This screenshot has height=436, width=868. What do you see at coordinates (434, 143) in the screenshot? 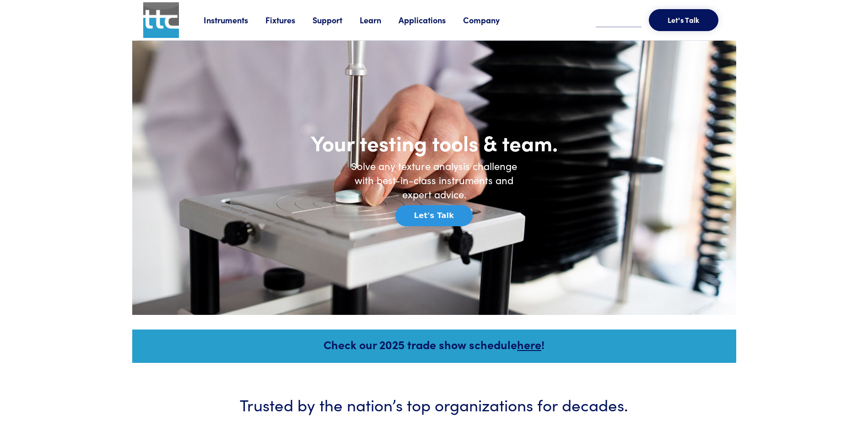
I see `h1: Your testing tools & team.` at bounding box center [434, 143].